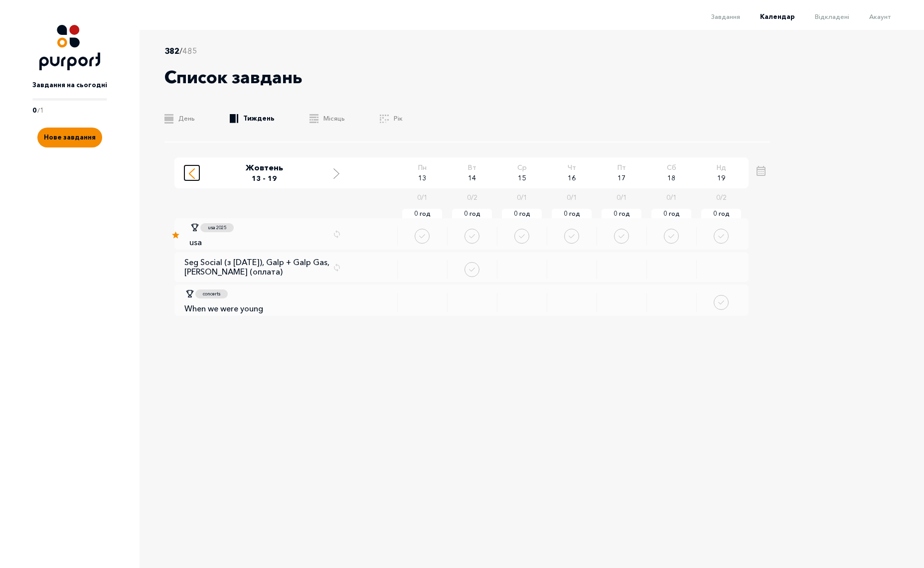 The height and width of the screenshot is (568, 924). I want to click on a: Завдання, so click(716, 17).